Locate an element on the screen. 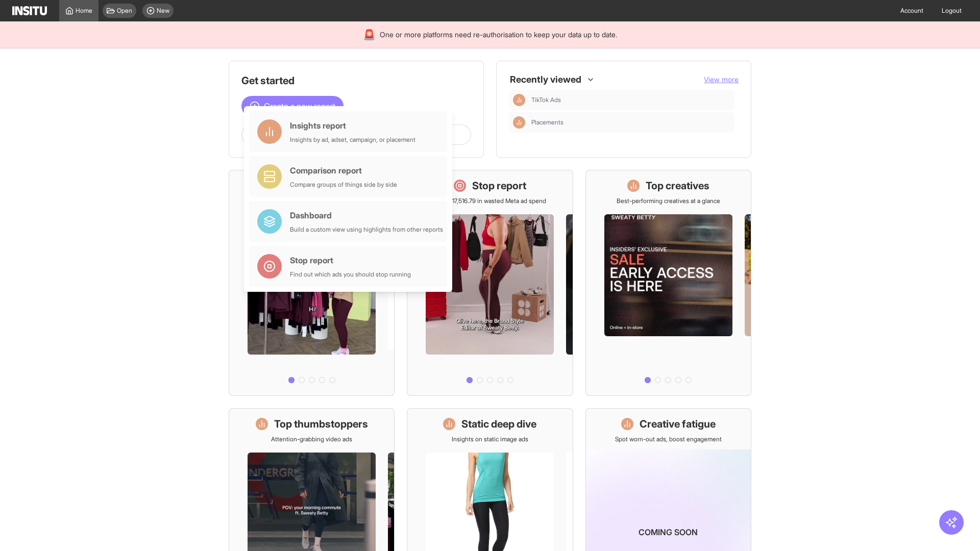 This screenshot has height=551, width=980. div: Stop report is located at coordinates (350, 260).